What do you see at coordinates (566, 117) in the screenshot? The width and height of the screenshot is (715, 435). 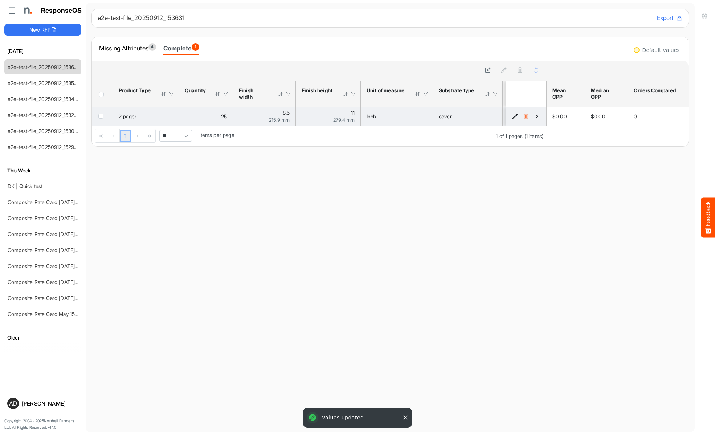 I see `td: $0.00 is template cell Column Header mean-cpp` at bounding box center [566, 117].